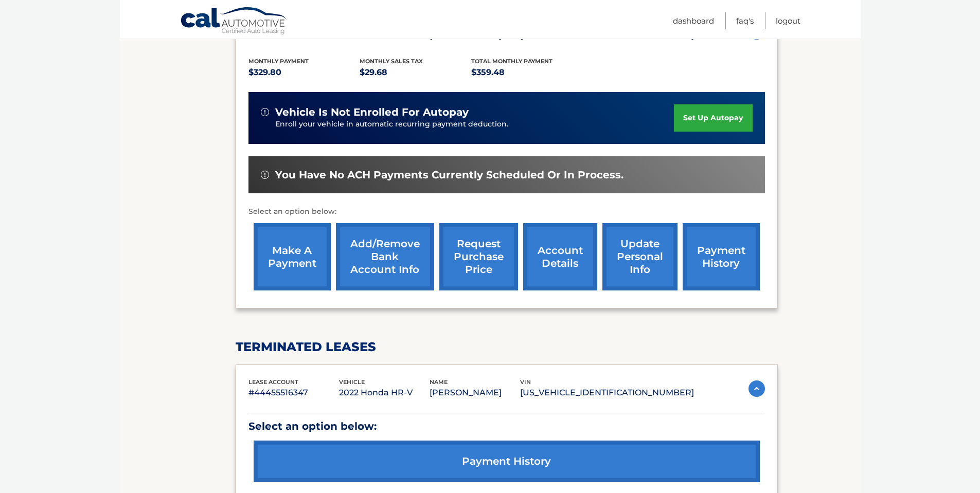  I want to click on span: vehicle is not enrolled for autopay, so click(372, 112).